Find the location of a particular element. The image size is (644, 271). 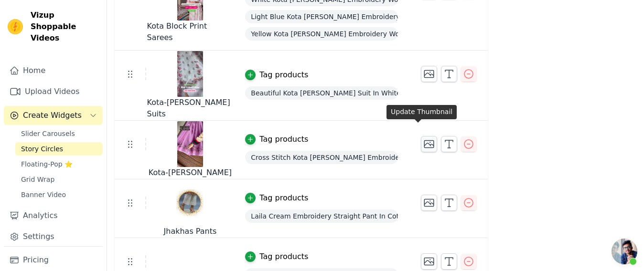

a: Settings is located at coordinates (53, 236).